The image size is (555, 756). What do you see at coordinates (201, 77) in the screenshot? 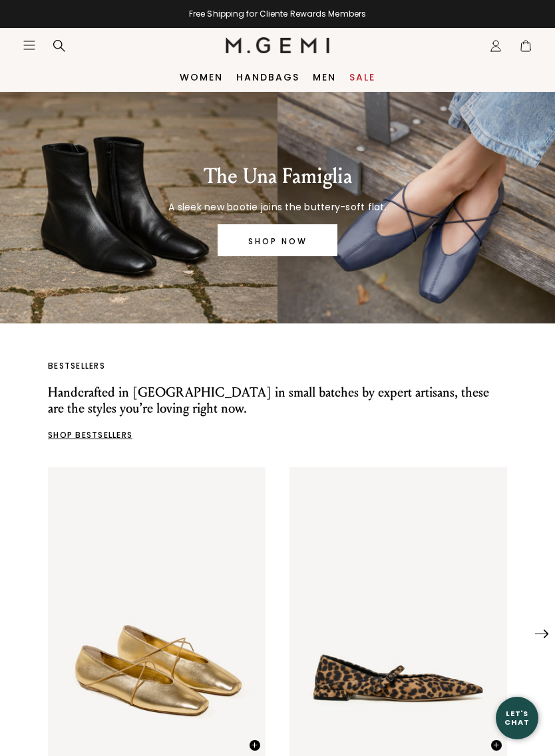
I see `a: Women` at bounding box center [201, 77].